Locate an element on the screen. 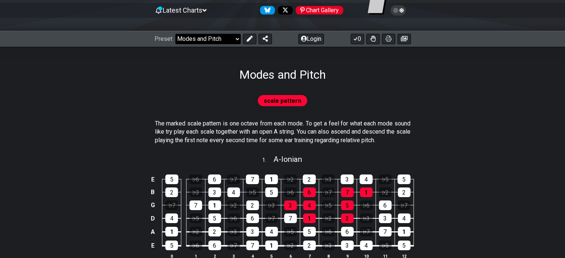 This screenshot has width=565, height=258. td: D is located at coordinates (153, 218).